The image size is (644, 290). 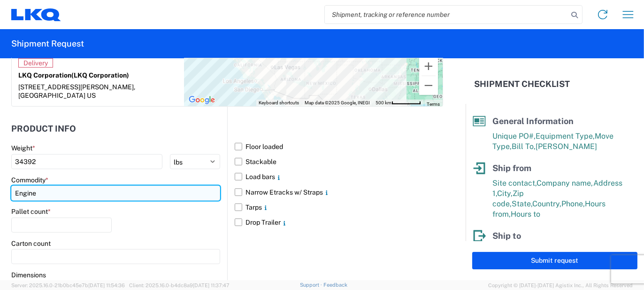 I want to click on img: Google, so click(x=202, y=100).